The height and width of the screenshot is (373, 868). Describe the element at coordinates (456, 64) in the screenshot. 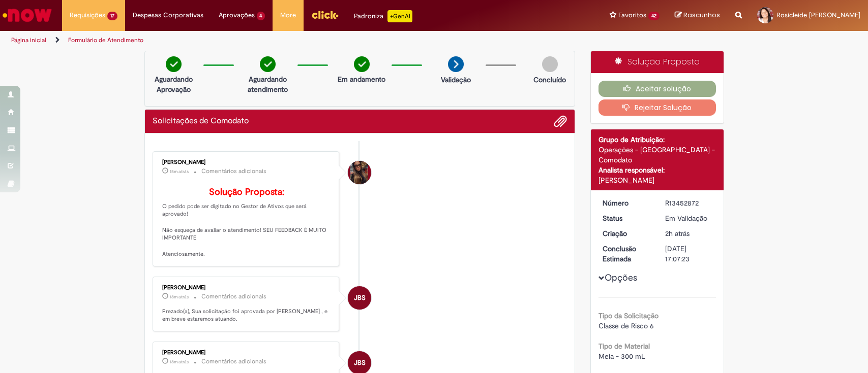

I see `img: arrow-next.png` at that location.